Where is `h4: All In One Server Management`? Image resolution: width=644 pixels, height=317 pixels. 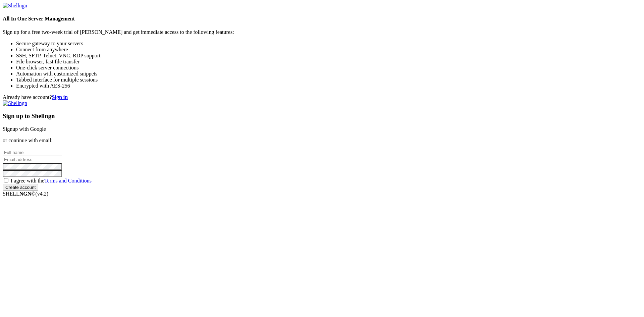 h4: All In One Server Management is located at coordinates (322, 19).